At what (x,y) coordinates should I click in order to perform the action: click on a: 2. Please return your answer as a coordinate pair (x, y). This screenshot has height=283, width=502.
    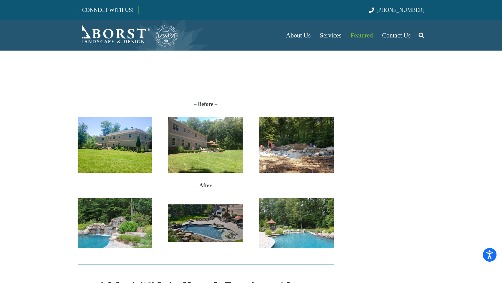
    Looking at the image, I should click on (205, 223).